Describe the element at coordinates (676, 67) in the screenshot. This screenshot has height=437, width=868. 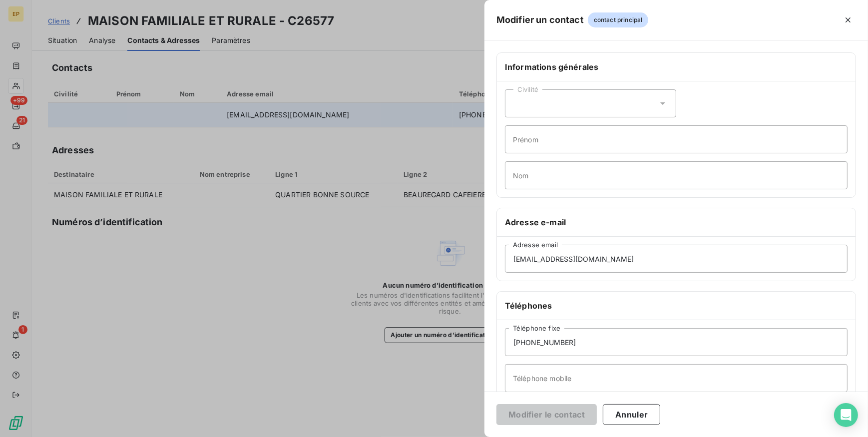
I see `h6: Informations générales` at that location.